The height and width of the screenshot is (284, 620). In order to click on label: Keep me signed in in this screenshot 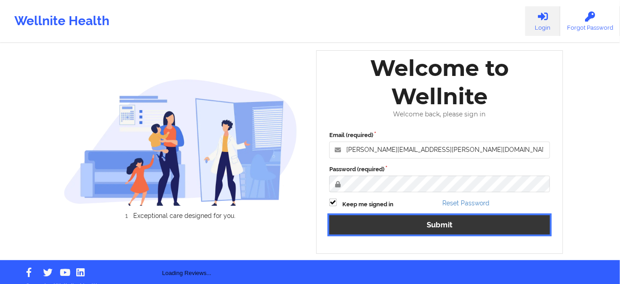, I will do `click(368, 204)`.